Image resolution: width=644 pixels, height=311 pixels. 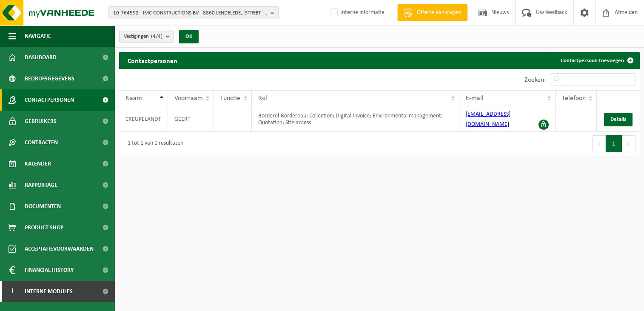 I want to click on span: Functie, so click(x=230, y=98).